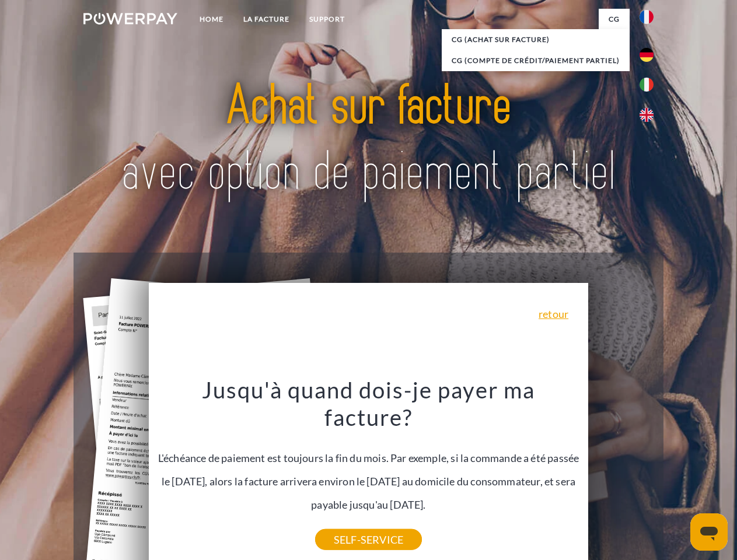 This screenshot has width=737, height=560. Describe the element at coordinates (368, 139) in the screenshot. I see `img: title-powerpay_fr.svg` at that location.